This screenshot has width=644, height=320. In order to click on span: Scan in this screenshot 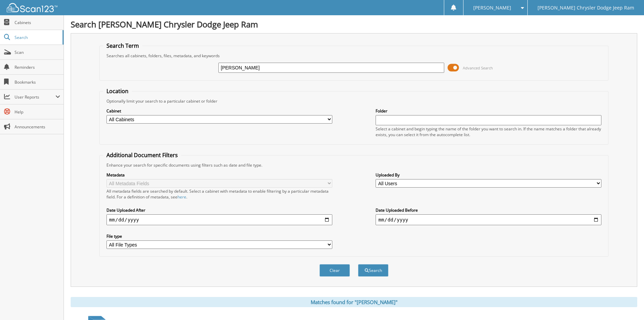, I will do `click(37, 52)`.